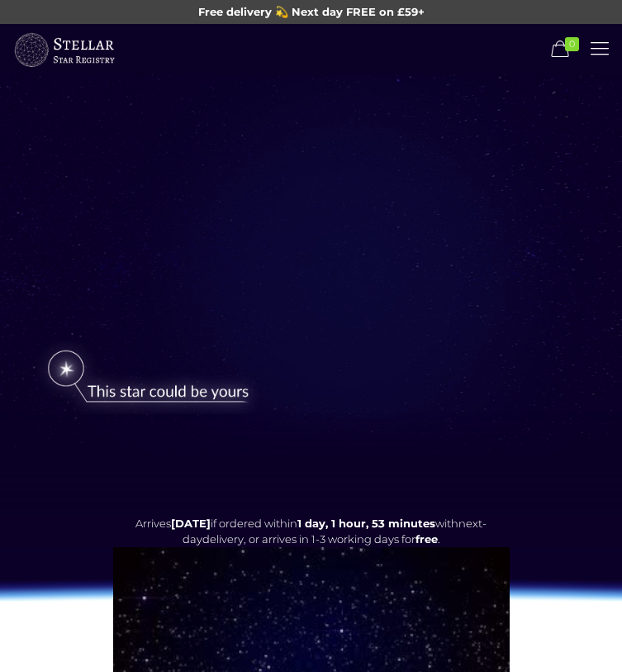 This screenshot has width=622, height=672. Describe the element at coordinates (366, 524) in the screenshot. I see `span: 1 day, 1 hour, 53 minutes` at that location.